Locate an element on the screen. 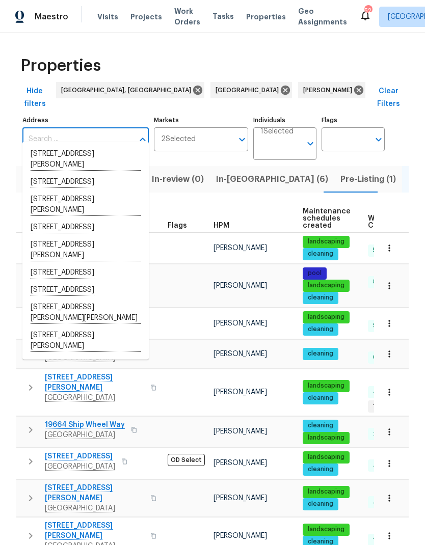  span: 1 Accepted is located at coordinates (390, 406).